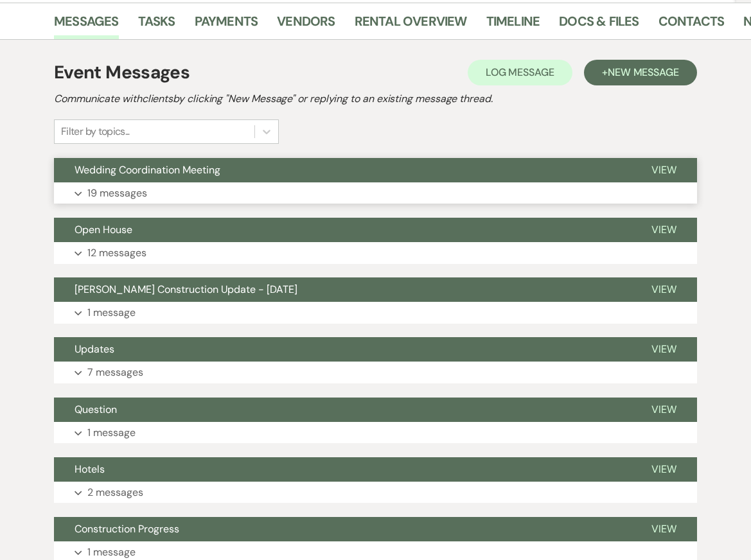 Image resolution: width=751 pixels, height=560 pixels. What do you see at coordinates (643, 72) in the screenshot?
I see `span: New Message` at bounding box center [643, 72].